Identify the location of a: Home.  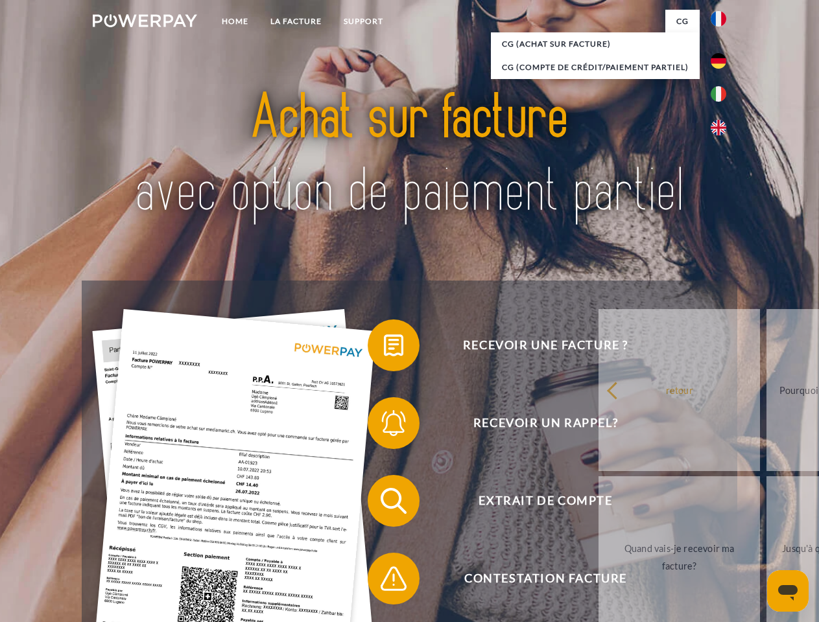
(235, 21).